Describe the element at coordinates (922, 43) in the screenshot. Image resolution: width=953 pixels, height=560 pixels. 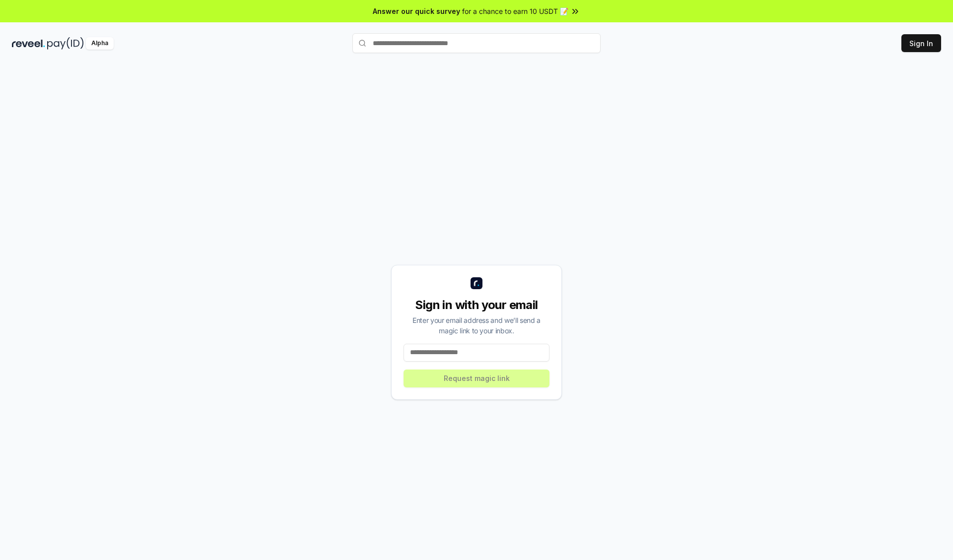
I see `button: Sign In` at that location.